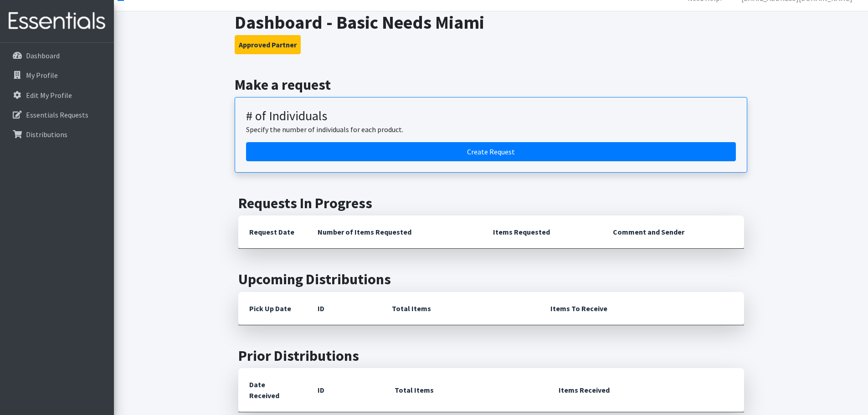 Image resolution: width=868 pixels, height=415 pixels. Describe the element at coordinates (57, 21) in the screenshot. I see `img: HumanEssentials` at that location.